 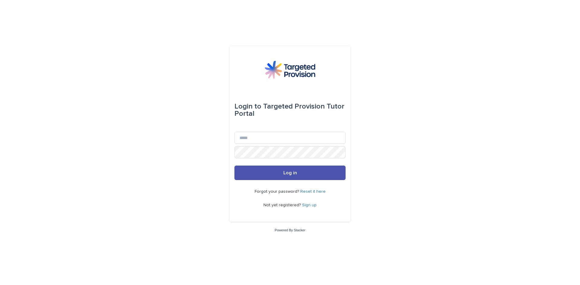 What do you see at coordinates (290, 70) in the screenshot?
I see `img: M5nRWzHhSzIhMunXDL62` at bounding box center [290, 70].